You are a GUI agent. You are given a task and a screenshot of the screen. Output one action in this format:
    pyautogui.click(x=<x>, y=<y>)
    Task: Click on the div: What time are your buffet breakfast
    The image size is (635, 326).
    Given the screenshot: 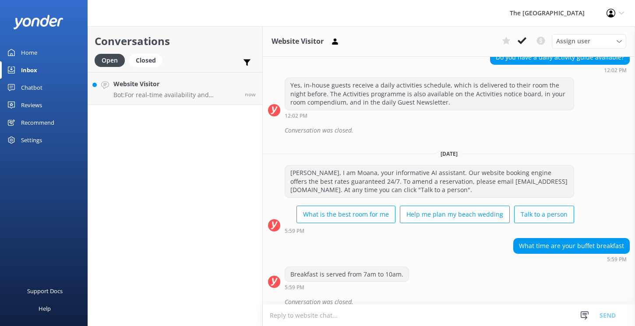 What is the action you would take?
    pyautogui.click(x=571, y=246)
    